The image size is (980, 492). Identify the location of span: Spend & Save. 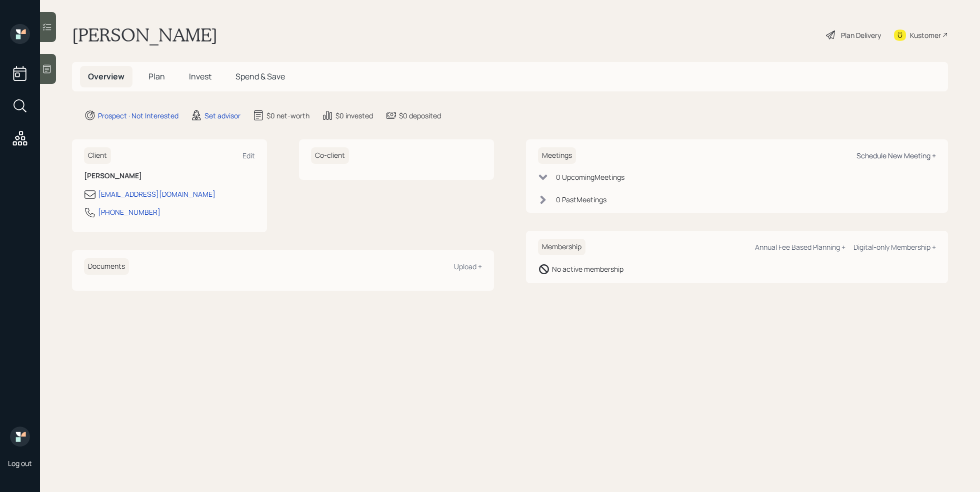
(260, 77).